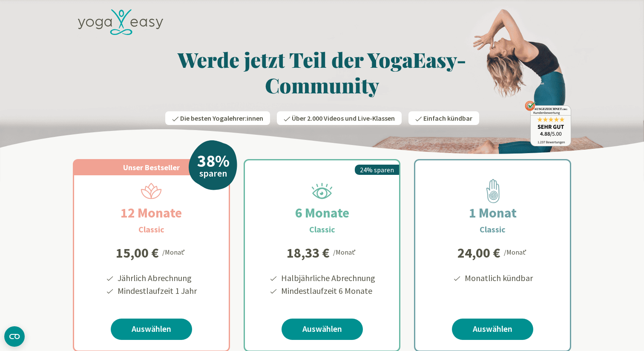  What do you see at coordinates (322, 72) in the screenshot?
I see `h1: Werde jetzt Teil der YogaEasy-Community` at bounding box center [322, 72].